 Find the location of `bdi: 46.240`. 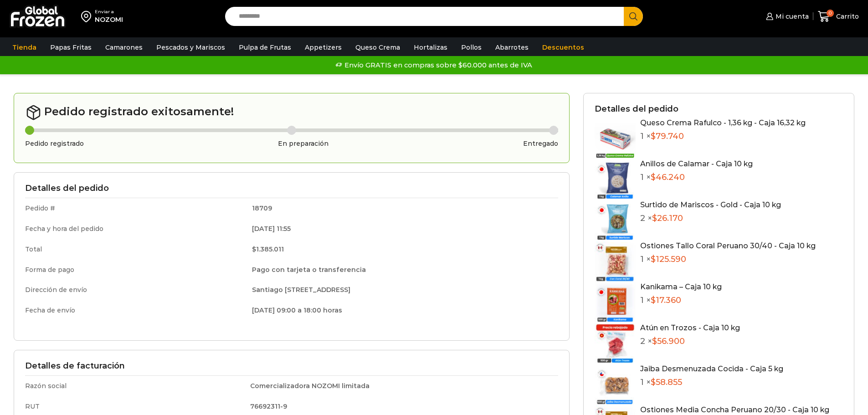

bdi: 46.240 is located at coordinates (667, 177).